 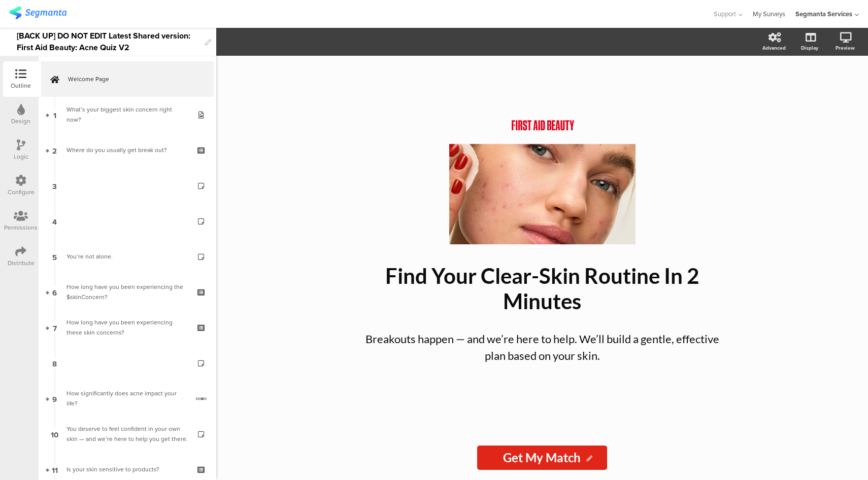 I want to click on span: 11, so click(x=55, y=469).